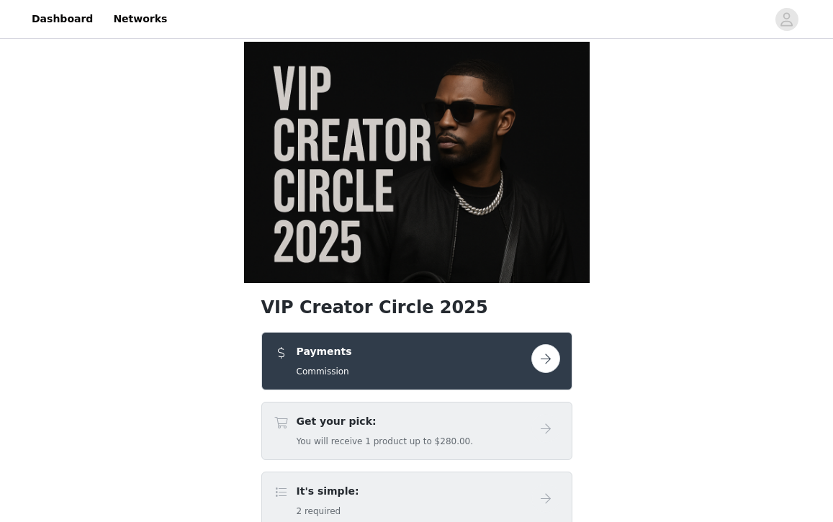  Describe the element at coordinates (417, 361) in the screenshot. I see `div: Payments` at that location.